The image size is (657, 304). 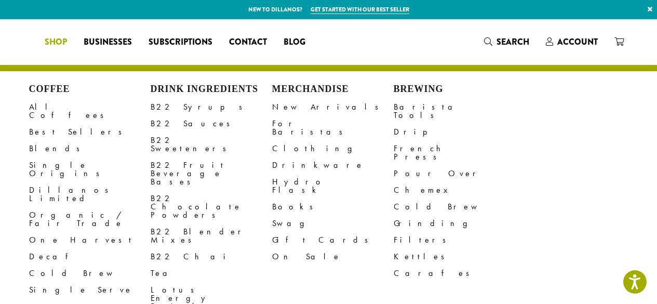 What do you see at coordinates (333, 240) in the screenshot?
I see `a: Gift Cards` at bounding box center [333, 240].